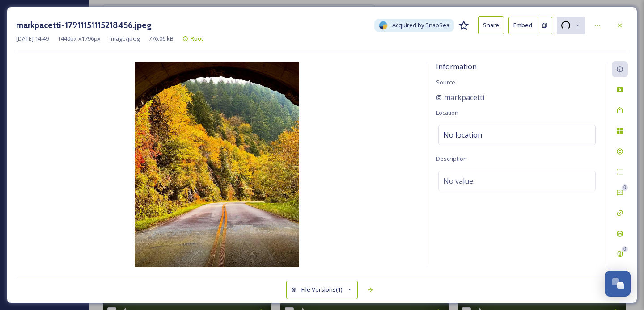  What do you see at coordinates (445, 82) in the screenshot?
I see `span: Source` at bounding box center [445, 82].